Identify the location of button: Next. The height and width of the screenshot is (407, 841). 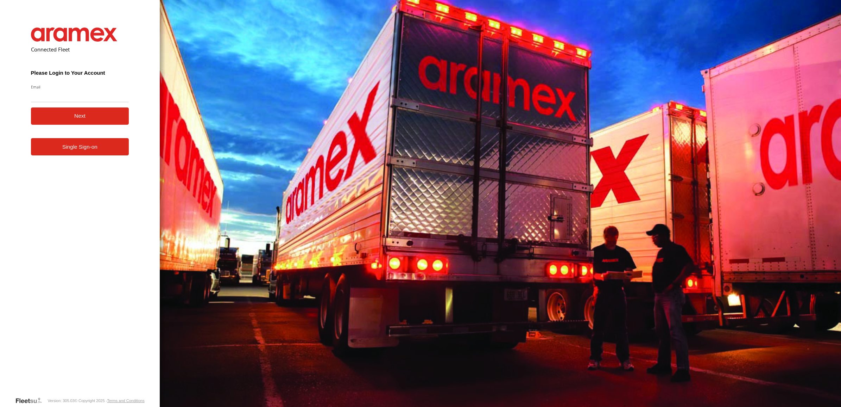
(80, 116).